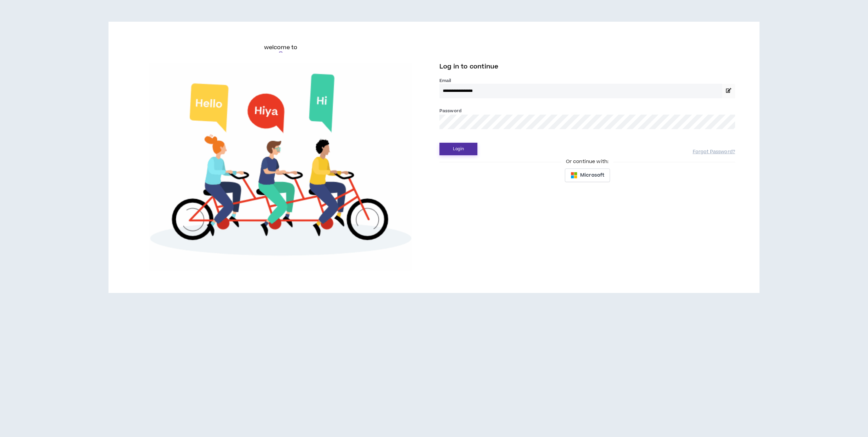 The height and width of the screenshot is (437, 868). Describe the element at coordinates (450, 111) in the screenshot. I see `label: Password` at that location.